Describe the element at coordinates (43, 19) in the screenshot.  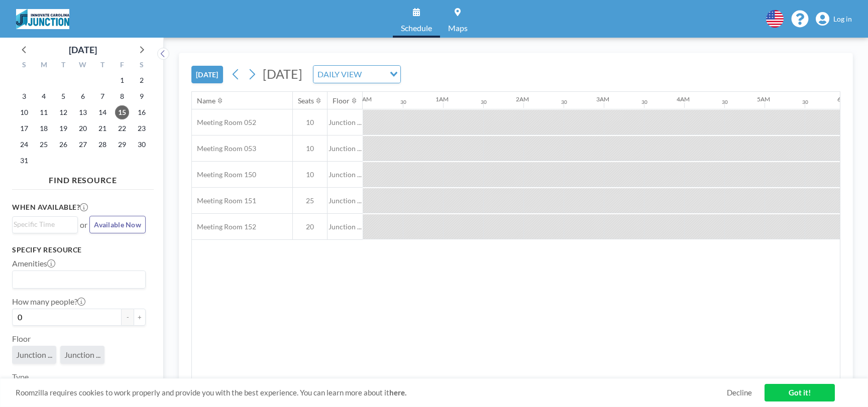
I see `img: organization-logo` at that location.